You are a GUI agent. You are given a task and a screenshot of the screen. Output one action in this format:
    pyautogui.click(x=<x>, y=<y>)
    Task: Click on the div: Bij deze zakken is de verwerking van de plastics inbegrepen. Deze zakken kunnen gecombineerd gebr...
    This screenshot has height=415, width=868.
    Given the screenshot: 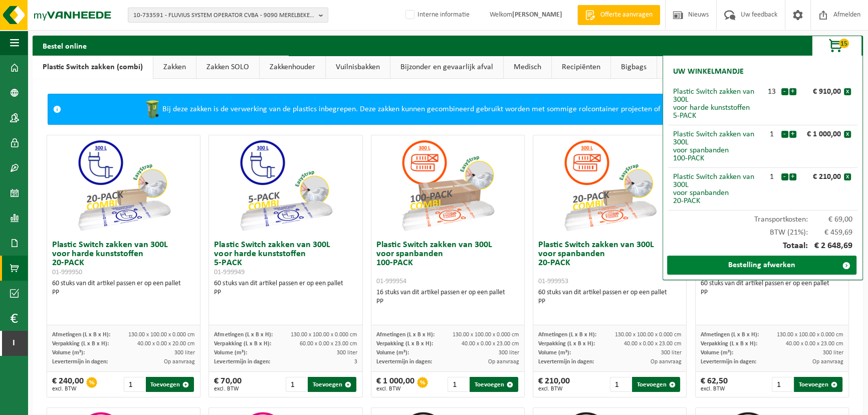 What is the action you would take?
    pyautogui.click(x=447, y=109)
    